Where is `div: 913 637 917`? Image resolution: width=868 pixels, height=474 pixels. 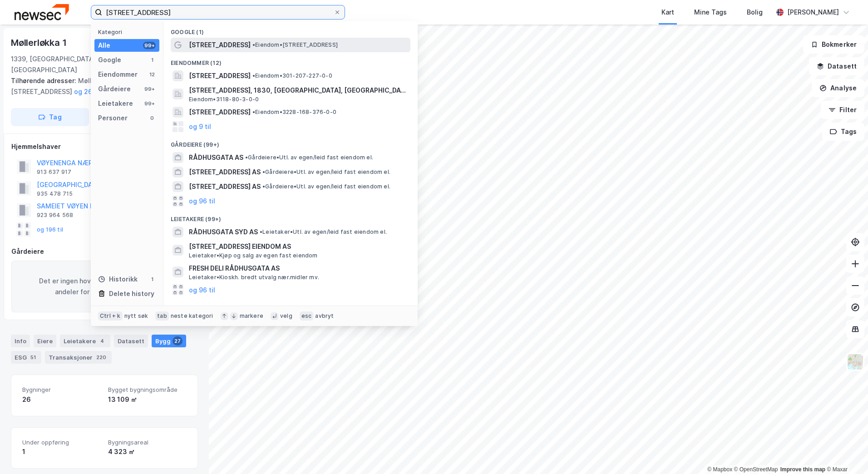
div: 913 637 917 is located at coordinates (54, 172).